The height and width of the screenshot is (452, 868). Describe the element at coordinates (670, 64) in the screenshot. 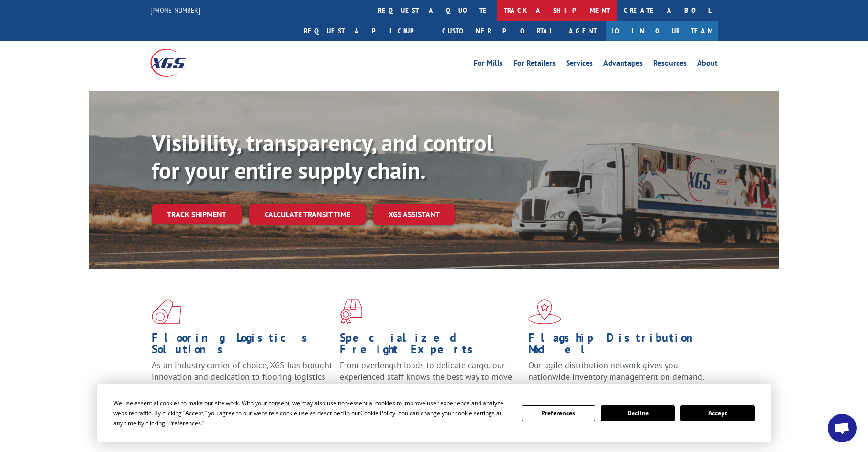

I see `a: Resources` at that location.